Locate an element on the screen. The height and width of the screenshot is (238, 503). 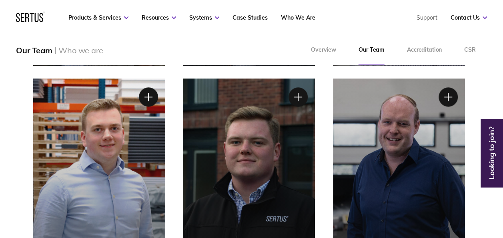
a: Support is located at coordinates (427, 18).